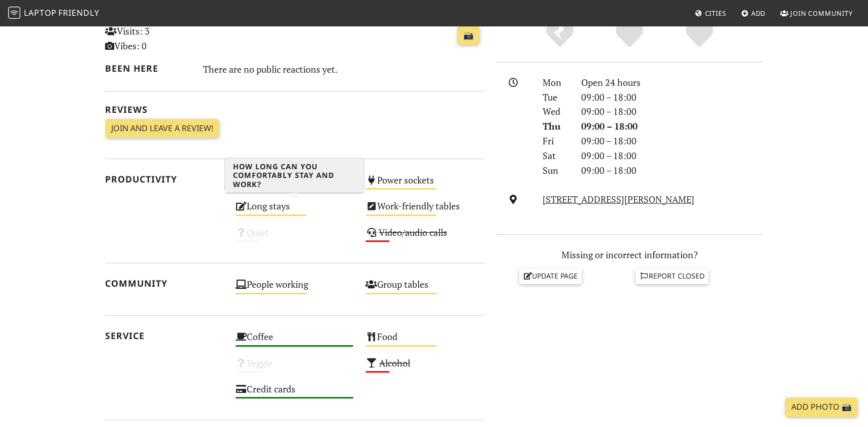  What do you see at coordinates (556, 111) in the screenshot?
I see `div: Wed` at bounding box center [556, 111].